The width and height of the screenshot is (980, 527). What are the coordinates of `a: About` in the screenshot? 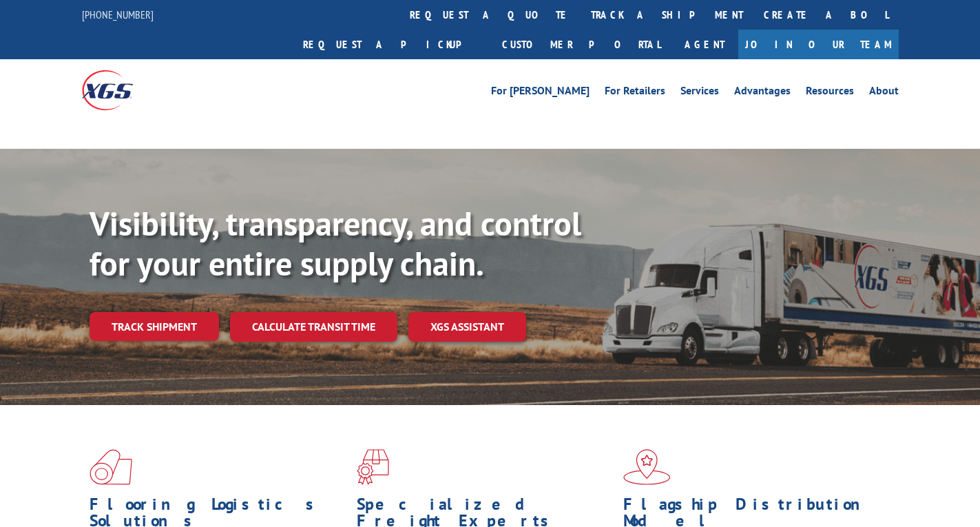 It's located at (883, 93).